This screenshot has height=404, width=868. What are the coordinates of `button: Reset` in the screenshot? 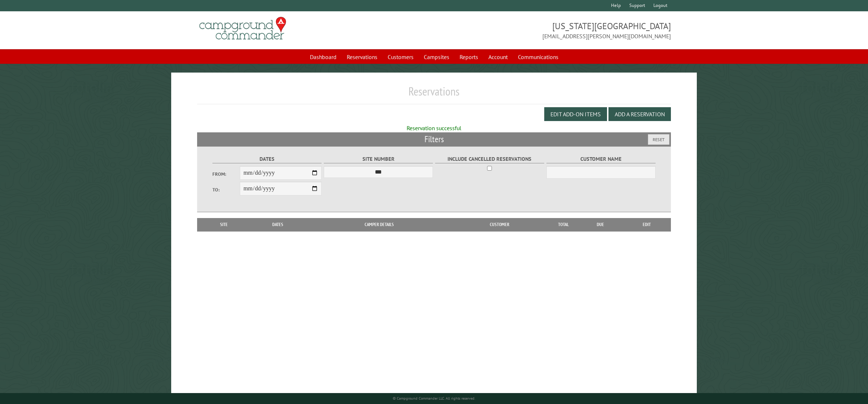 It's located at (658, 139).